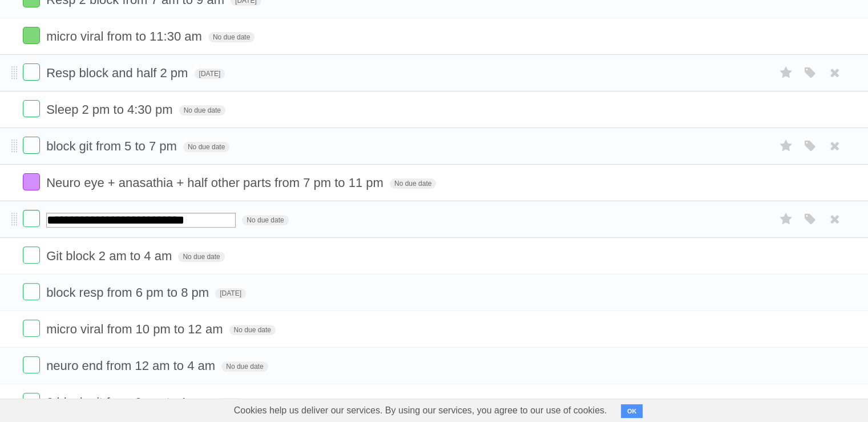 The image size is (868, 422). What do you see at coordinates (110, 255) in the screenshot?
I see `span: Git block 2 am to 4 am` at bounding box center [110, 255].